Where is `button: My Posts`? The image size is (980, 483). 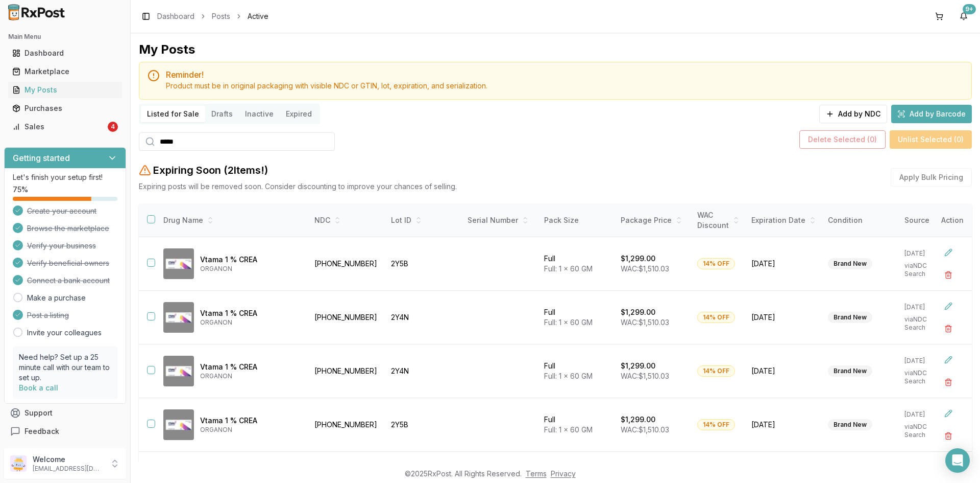 button: My Posts is located at coordinates (65, 90).